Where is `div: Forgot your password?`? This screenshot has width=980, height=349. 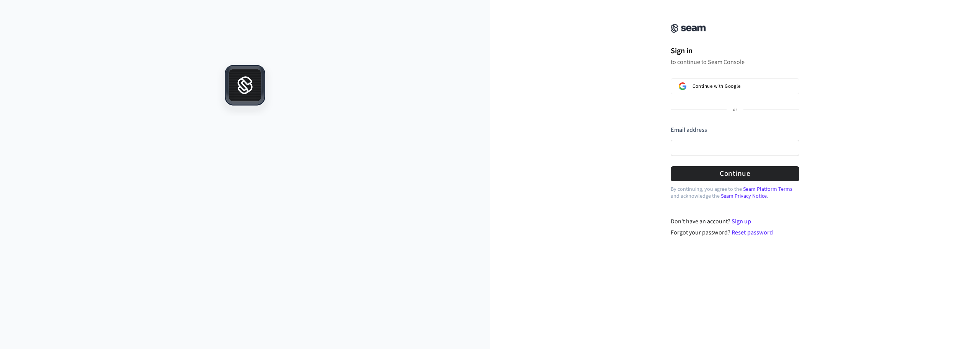
div: Forgot your password? is located at coordinates (735, 232).